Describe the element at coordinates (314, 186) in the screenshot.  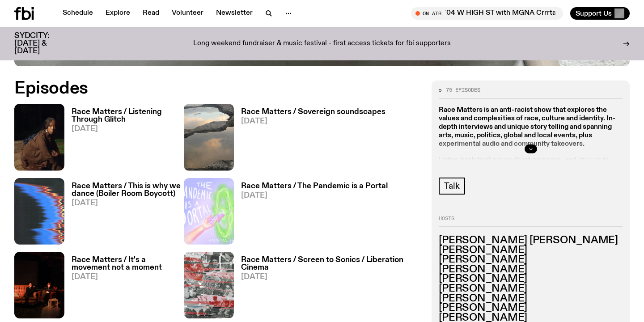
I see `h3: Race Matters / The Pandemic is a Portal` at that location.